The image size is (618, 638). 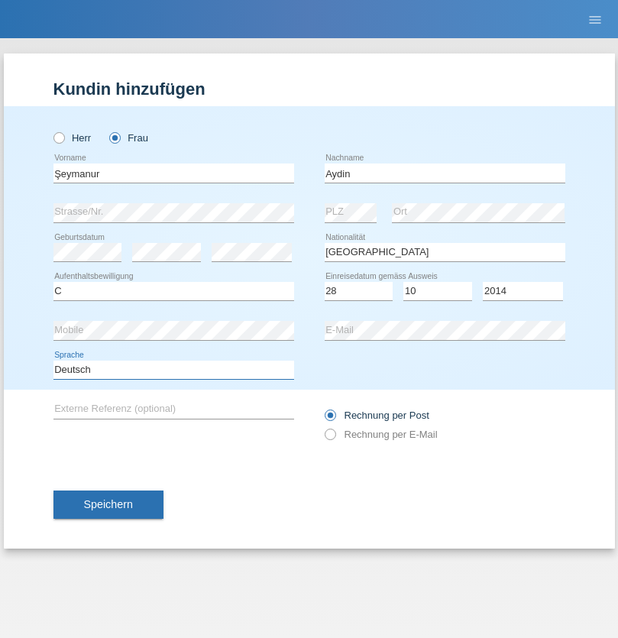 I want to click on h1: Kundin hinzufügen, so click(x=310, y=89).